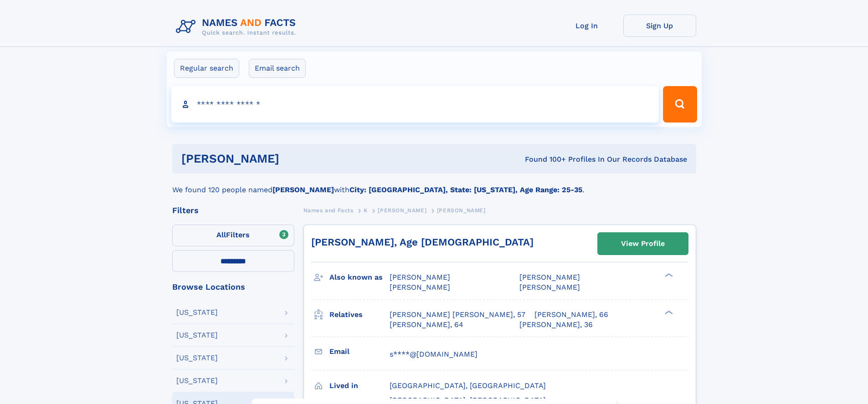 The image size is (868, 404). What do you see at coordinates (415, 104) in the screenshot?
I see `input: search input` at bounding box center [415, 104].